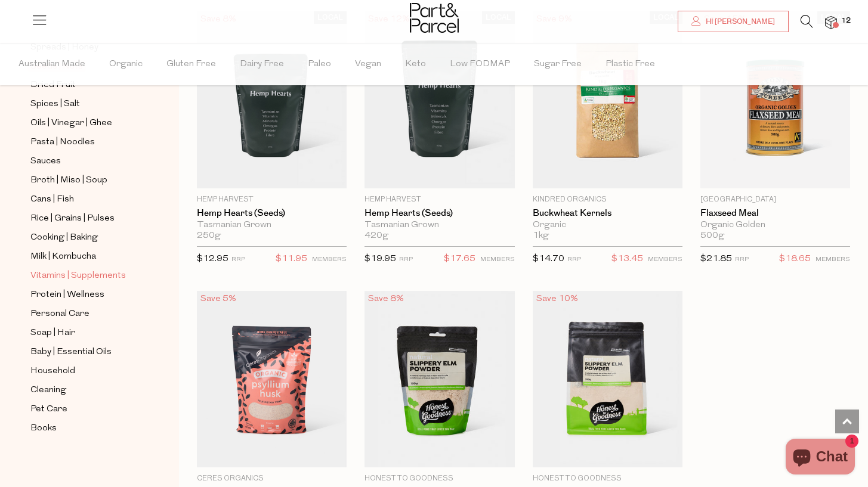 This screenshot has width=868, height=487. Describe the element at coordinates (386, 299) in the screenshot. I see `div: Save 8%` at that location.